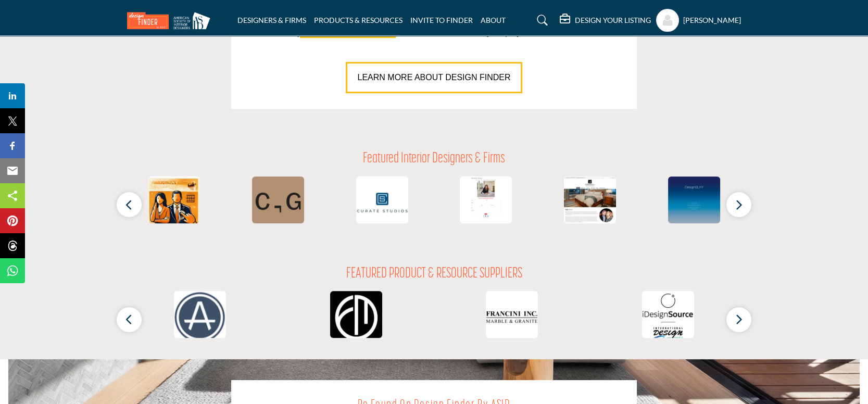 The width and height of the screenshot is (868, 404). Describe the element at coordinates (434, 78) in the screenshot. I see `button: LEARN MORE ABOUT DESIGN FINDER` at that location.